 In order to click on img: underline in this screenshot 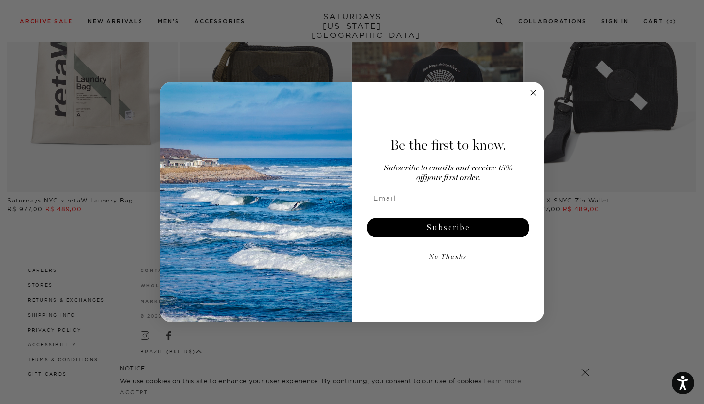, I will do `click(448, 208)`.